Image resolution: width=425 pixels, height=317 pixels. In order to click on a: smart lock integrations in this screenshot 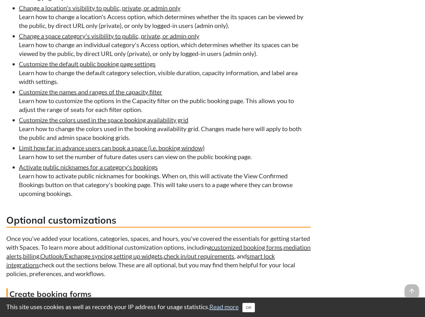, I will do `click(140, 260)`.